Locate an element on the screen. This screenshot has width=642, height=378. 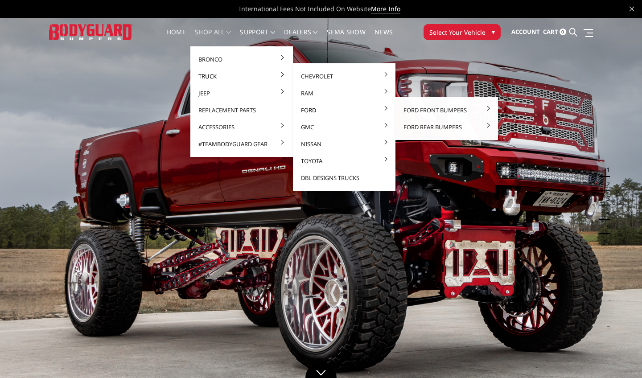
a: Ram is located at coordinates (344, 93).